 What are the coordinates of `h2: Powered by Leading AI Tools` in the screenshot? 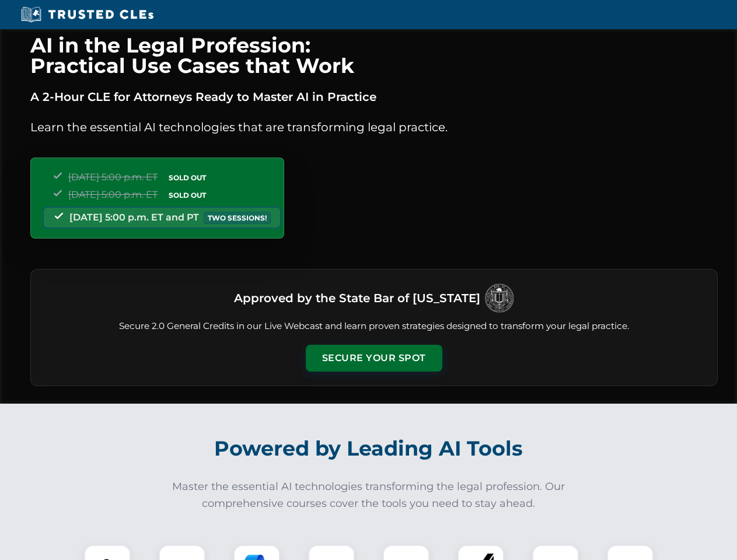 It's located at (369, 448).